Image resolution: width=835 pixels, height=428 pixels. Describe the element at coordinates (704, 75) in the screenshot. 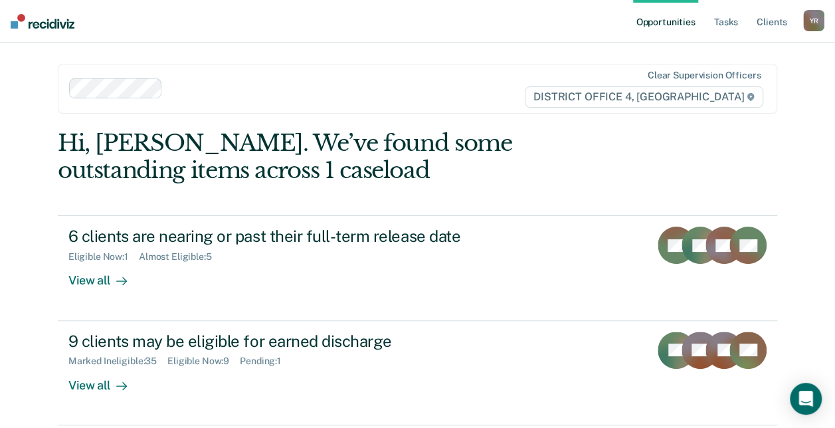

I see `div: Clear supervision officers` at that location.